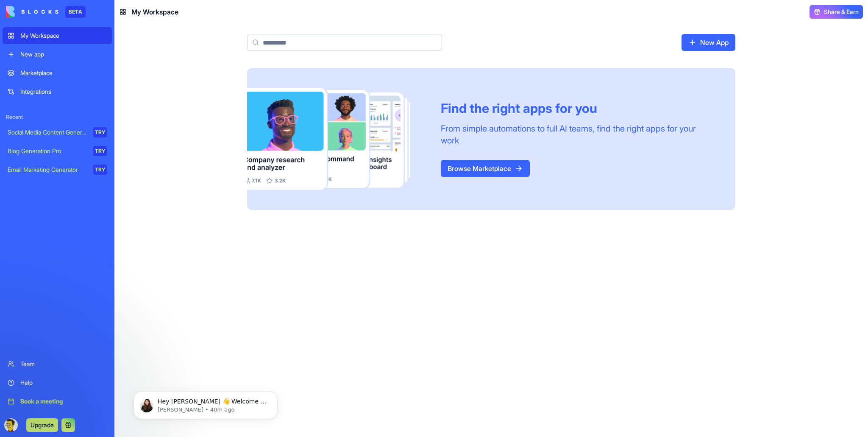 Image resolution: width=868 pixels, height=437 pixels. Describe the element at coordinates (57, 36) in the screenshot. I see `a: My Workspace` at that location.